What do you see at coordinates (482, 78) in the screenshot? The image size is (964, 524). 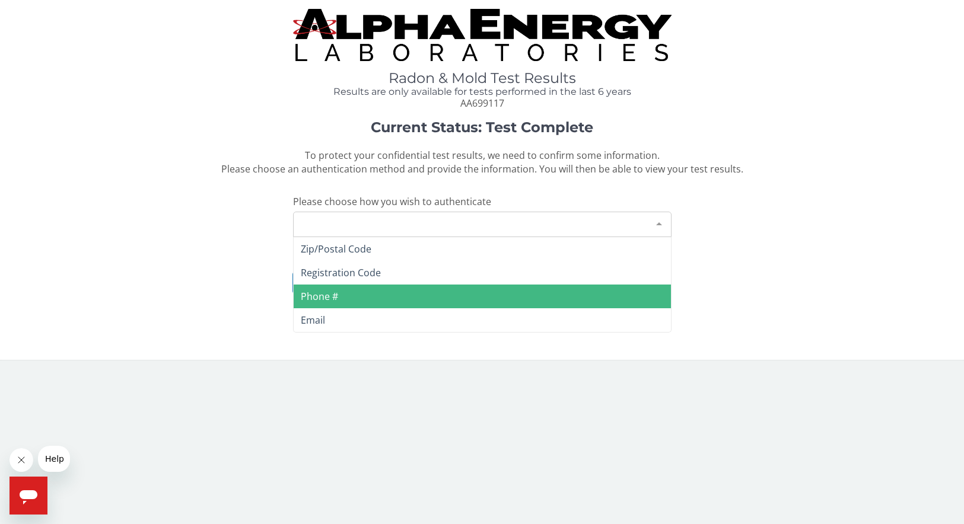 I see `h1: Radon & Mold Test Results` at bounding box center [482, 78].